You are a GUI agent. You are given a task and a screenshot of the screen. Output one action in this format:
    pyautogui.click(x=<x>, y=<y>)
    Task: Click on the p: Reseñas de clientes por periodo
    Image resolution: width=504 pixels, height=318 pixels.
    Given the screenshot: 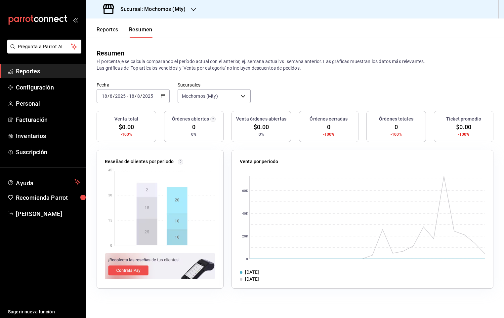 What is the action you would take?
    pyautogui.click(x=139, y=162)
    